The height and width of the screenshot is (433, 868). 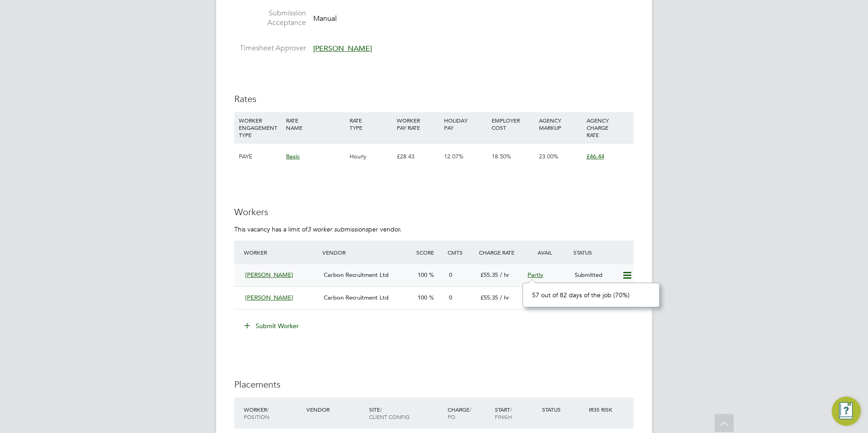 What do you see at coordinates (418, 124) in the screenshot?
I see `div: WORKER PAY RATE` at bounding box center [418, 124].